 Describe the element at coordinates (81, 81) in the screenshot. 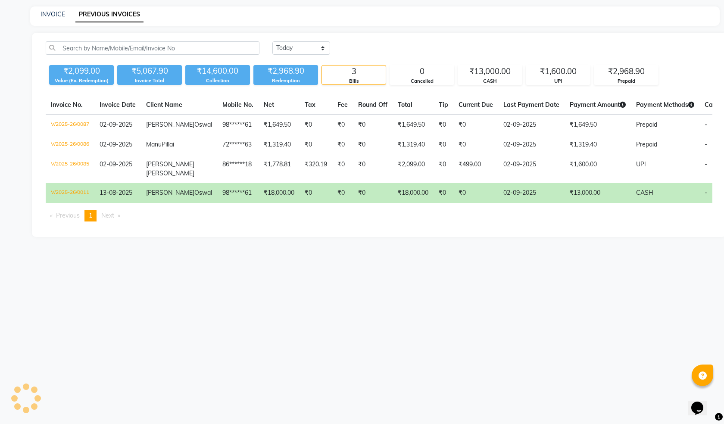

I see `div: Value (Ex. Redemption)` at that location.